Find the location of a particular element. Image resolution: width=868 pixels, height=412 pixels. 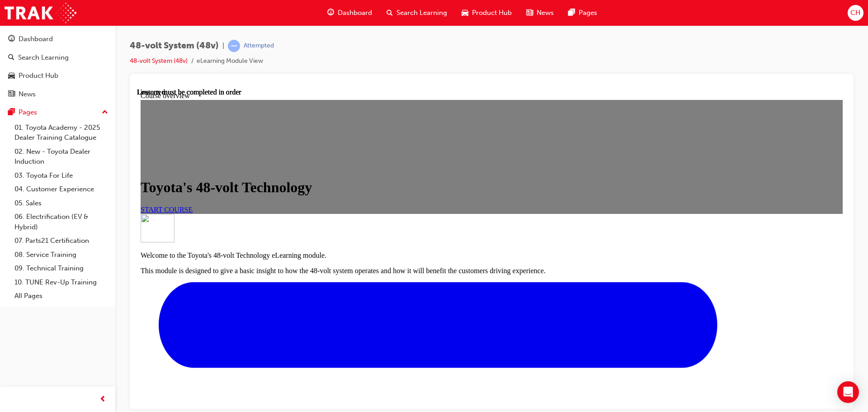

a: pages-iconPages is located at coordinates (582, 13).